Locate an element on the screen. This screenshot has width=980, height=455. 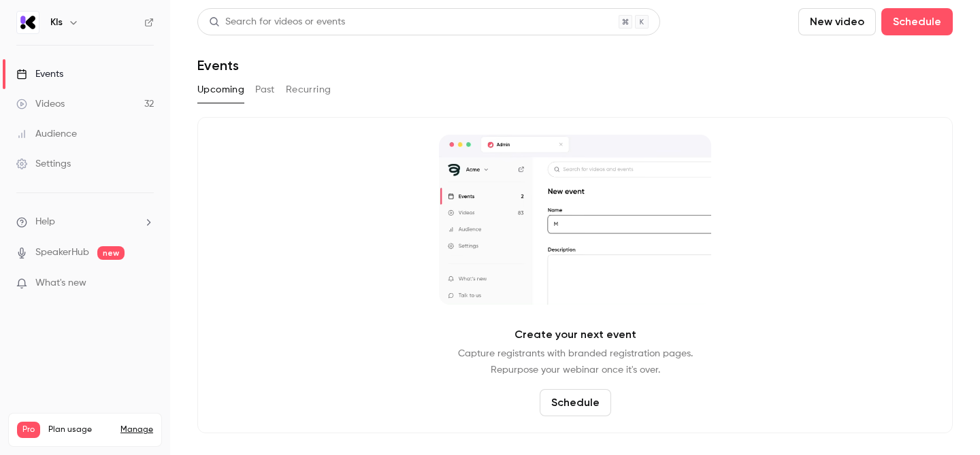
p: Capture registrants with branded registration pages. Repurpose your webinar once it's over. is located at coordinates (574, 363).